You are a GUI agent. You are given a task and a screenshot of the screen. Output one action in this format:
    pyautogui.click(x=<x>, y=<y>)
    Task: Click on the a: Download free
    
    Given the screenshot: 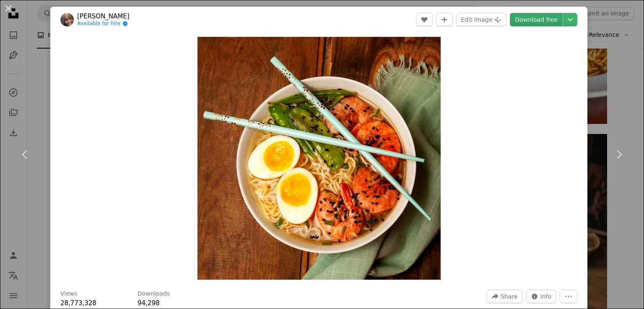 What is the action you would take?
    pyautogui.click(x=536, y=19)
    